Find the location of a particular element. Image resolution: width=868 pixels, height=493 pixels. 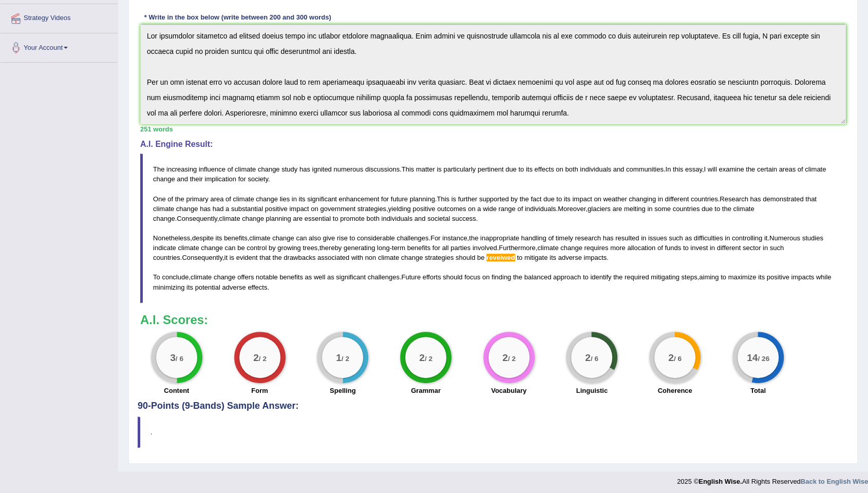

span: control is located at coordinates (256, 247).